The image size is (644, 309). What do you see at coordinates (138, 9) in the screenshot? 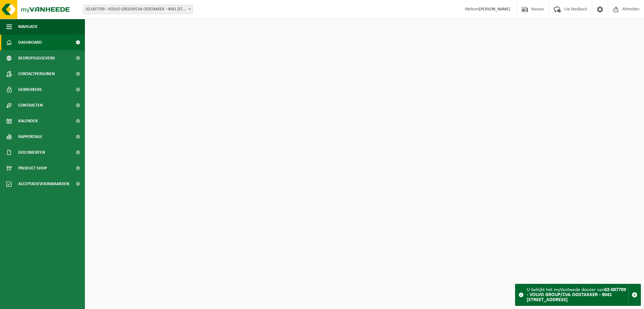
I see `span: 02-007709 - VOLVO GROUP/CVA OOSTAKKER - 9041 OOSTAKKER, SMALLEHEERWEG 31` at bounding box center [138, 9].